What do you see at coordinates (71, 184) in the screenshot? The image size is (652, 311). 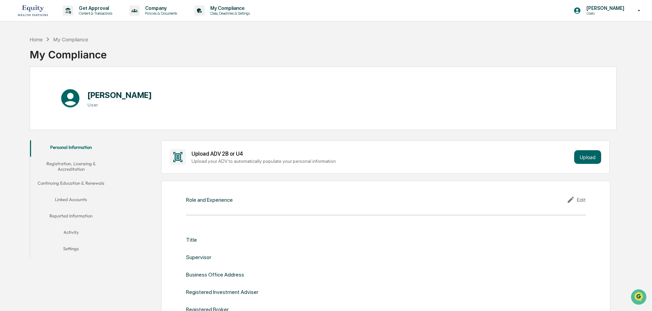 I see `button: Continuing Education & Renewals` at bounding box center [71, 184].